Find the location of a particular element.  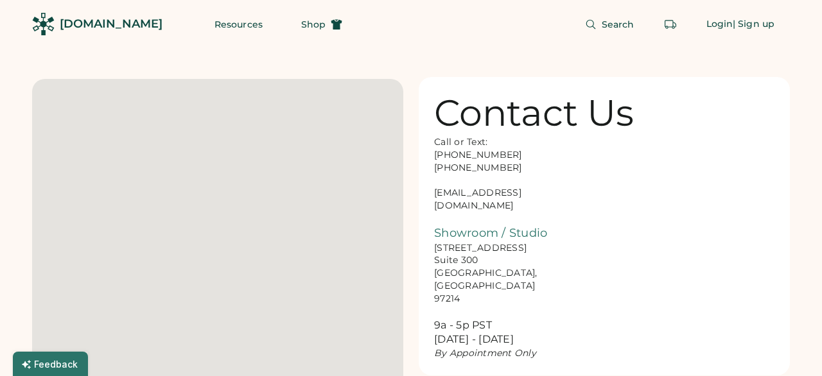

img: Rendered Logo - Screens is located at coordinates (43, 24).